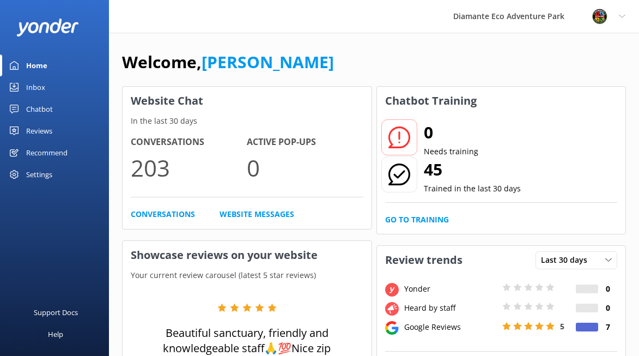  I want to click on a: Website Messages, so click(257, 214).